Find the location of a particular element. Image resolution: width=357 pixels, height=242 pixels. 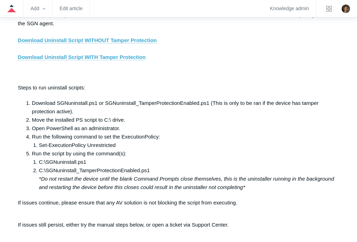

li: Run the script by using the command(s): is located at coordinates (185, 171).